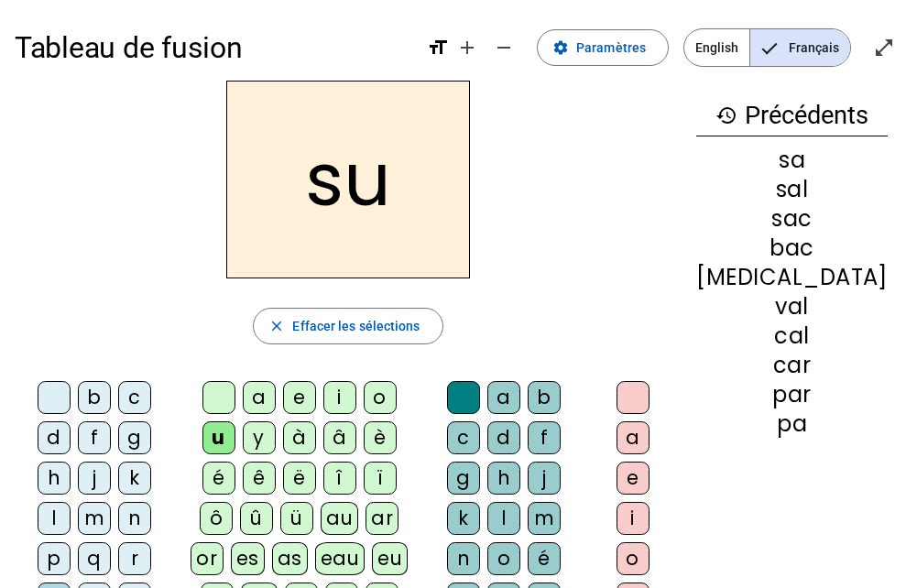  I want to click on div: r, so click(134, 559).